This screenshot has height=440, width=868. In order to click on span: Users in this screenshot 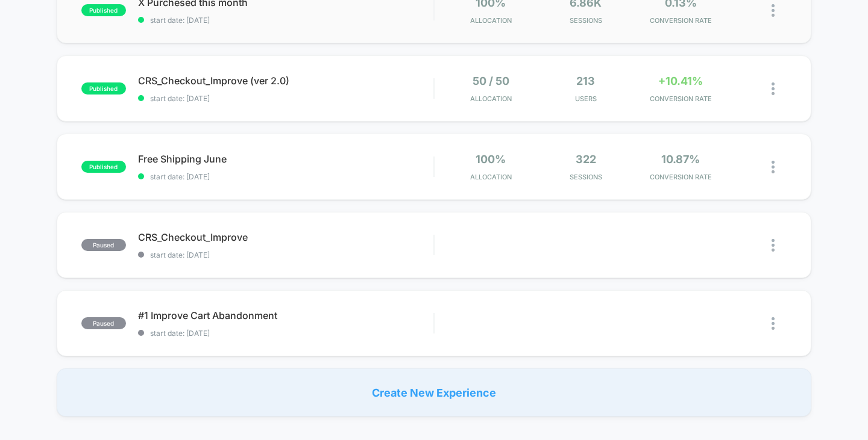, I will do `click(585, 98)`.